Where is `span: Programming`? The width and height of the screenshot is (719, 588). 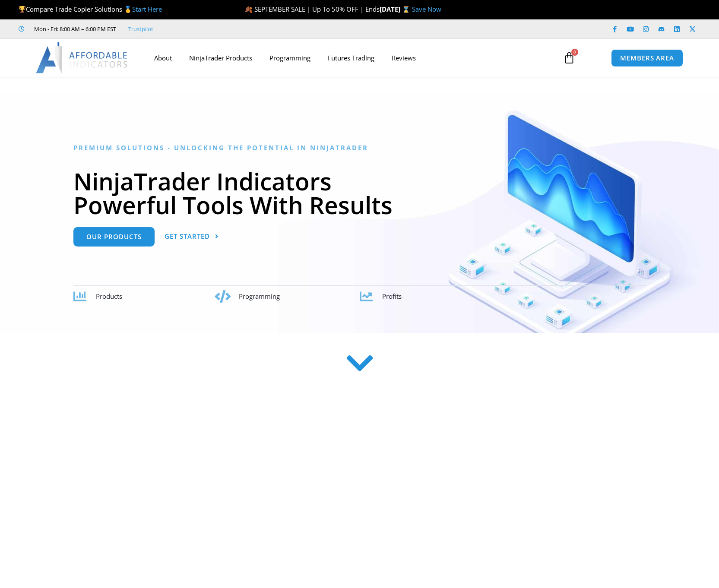 span: Programming is located at coordinates (259, 296).